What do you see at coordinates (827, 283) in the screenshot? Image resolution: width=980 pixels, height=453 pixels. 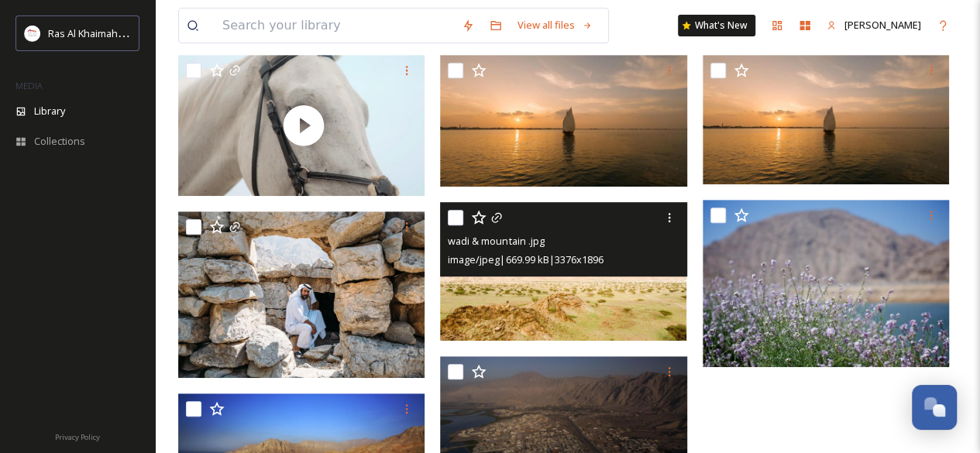 I see `img: Flowers.jpg` at bounding box center [827, 283].